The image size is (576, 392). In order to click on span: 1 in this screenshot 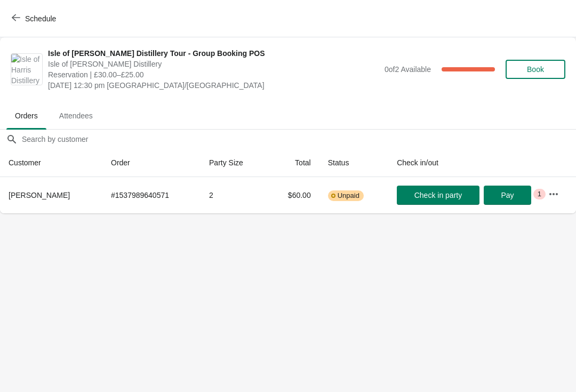, I will do `click(539, 194)`.